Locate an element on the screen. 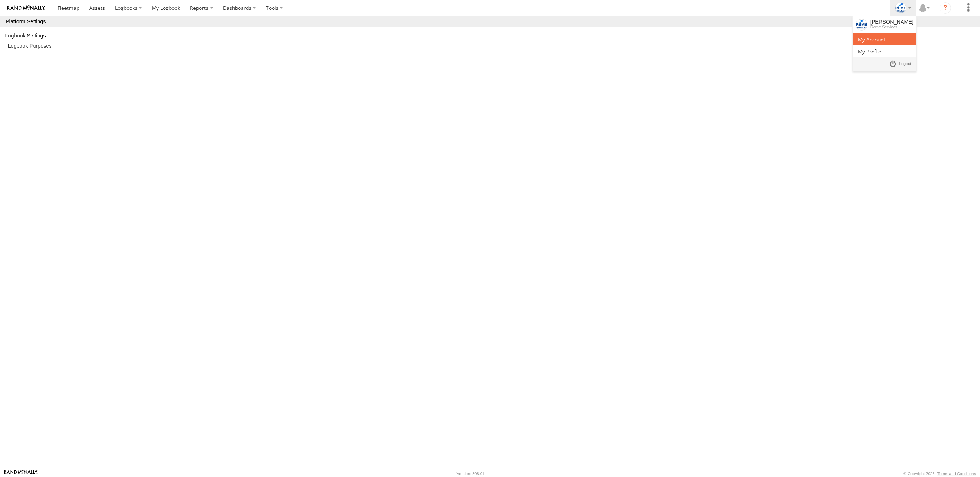  div: © Copyright 2025 - is located at coordinates (939, 474).